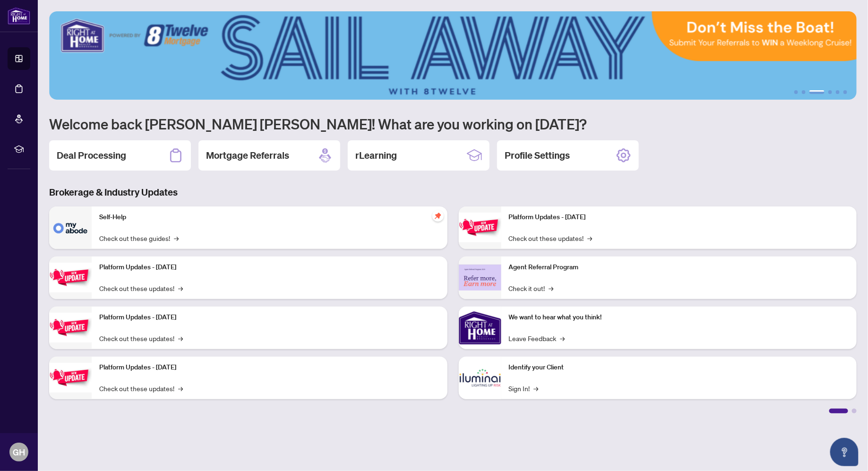 The height and width of the screenshot is (471, 868). What do you see at coordinates (679, 318) in the screenshot?
I see `p: We want to hear what you think!` at bounding box center [679, 318].